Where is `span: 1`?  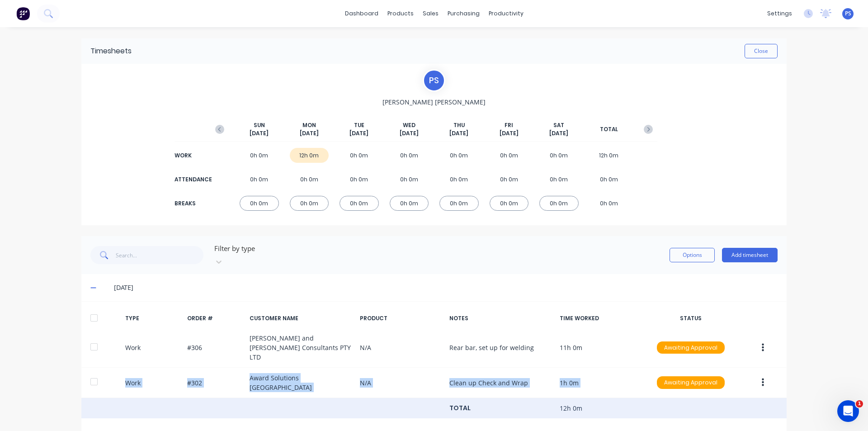
span: 1 is located at coordinates (859, 404).